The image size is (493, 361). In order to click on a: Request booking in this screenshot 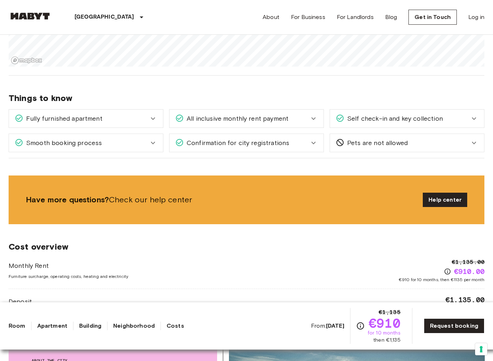, I will do `click(454, 326)`.